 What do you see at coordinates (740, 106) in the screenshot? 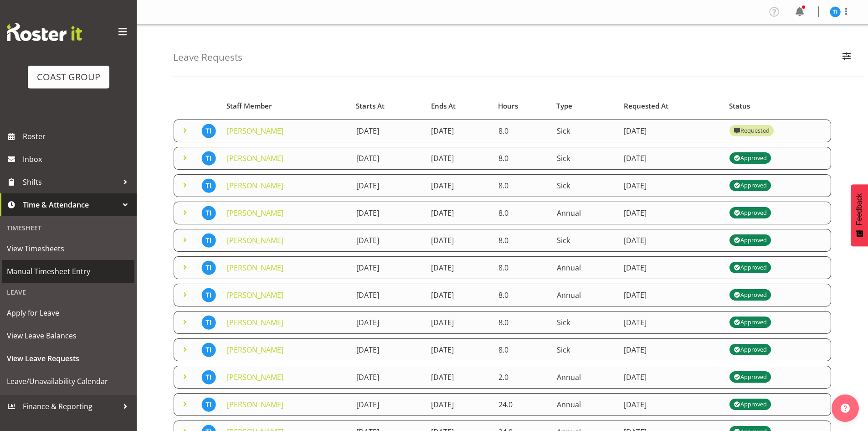
I see `span: Status` at bounding box center [740, 106].